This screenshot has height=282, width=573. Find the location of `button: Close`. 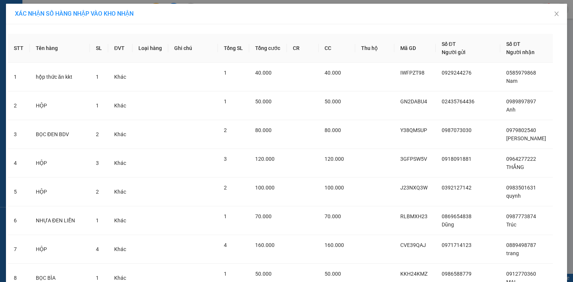

button: Close is located at coordinates (557, 14).